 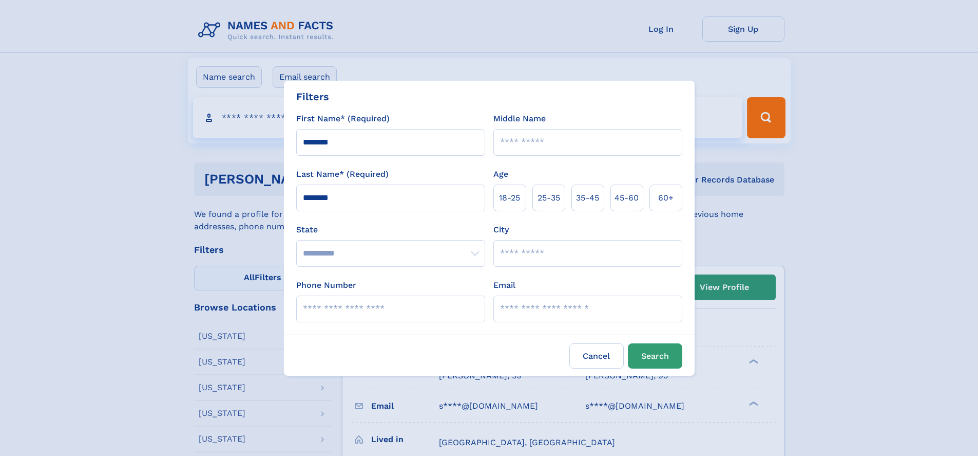 What do you see at coordinates (666, 198) in the screenshot?
I see `span: 60+` at bounding box center [666, 198].